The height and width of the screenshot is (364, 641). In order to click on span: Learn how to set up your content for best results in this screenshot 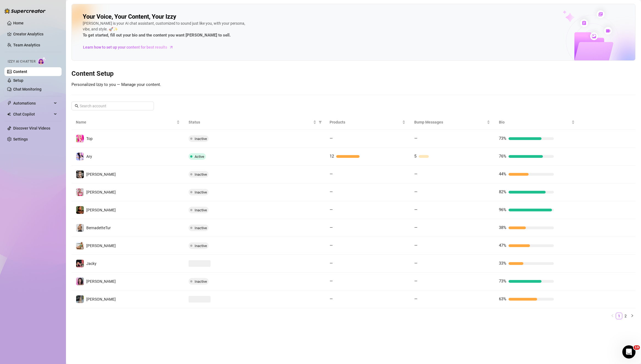, I will do `click(125, 47)`.